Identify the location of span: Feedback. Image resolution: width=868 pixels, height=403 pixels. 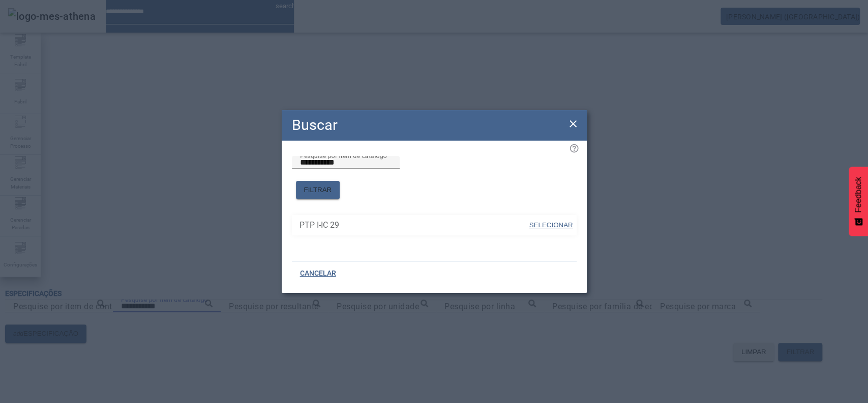
(858, 194).